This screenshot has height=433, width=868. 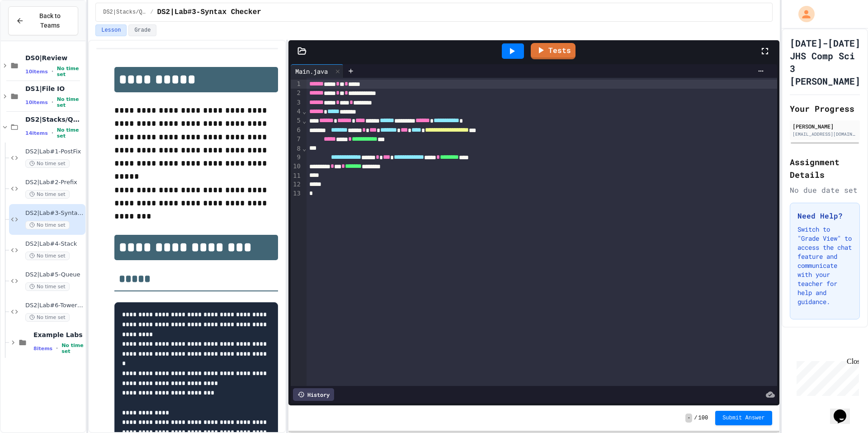 What do you see at coordinates (553, 51) in the screenshot?
I see `a: Tests` at bounding box center [553, 51].